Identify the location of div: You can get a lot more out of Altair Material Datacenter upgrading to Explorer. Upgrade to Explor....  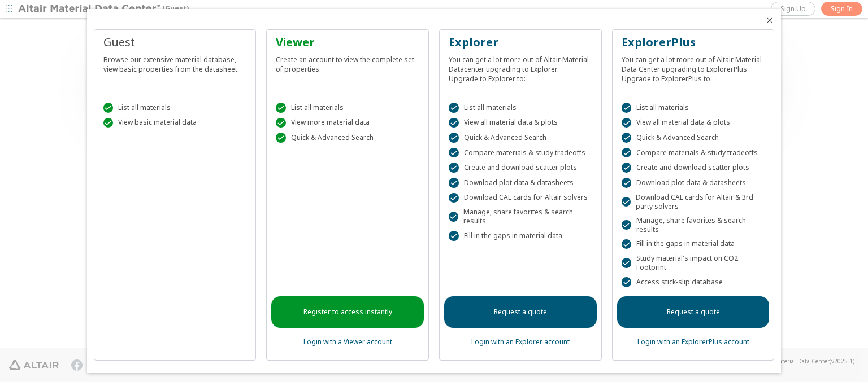
(520, 66).